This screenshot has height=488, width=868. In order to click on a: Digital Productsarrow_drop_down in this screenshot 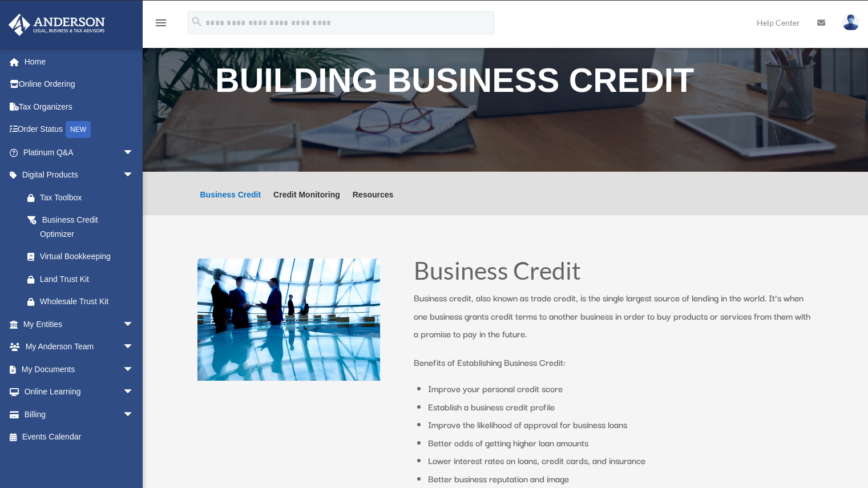, I will do `click(79, 175)`.